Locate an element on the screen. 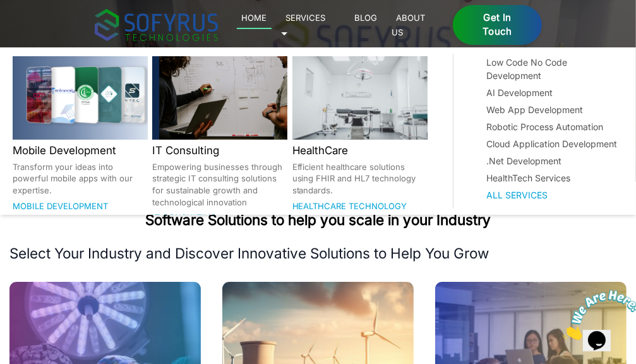 This screenshot has height=364, width=636. div: Web App Development is located at coordinates (553, 109).